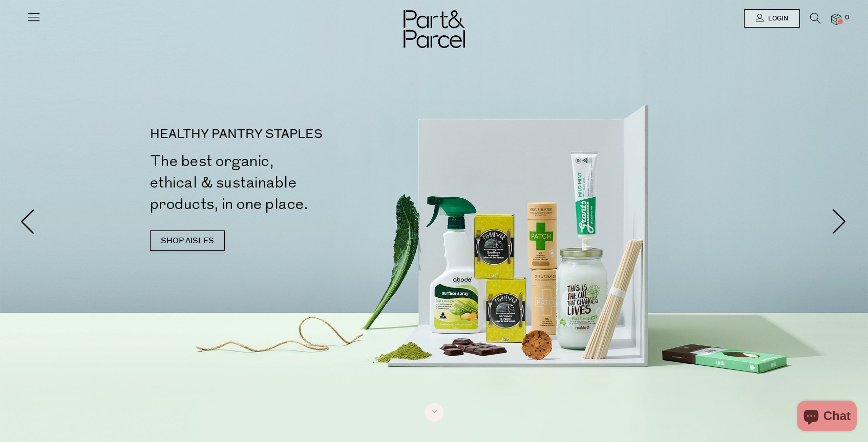 This screenshot has width=868, height=442. What do you see at coordinates (777, 19) in the screenshot?
I see `span: Login` at bounding box center [777, 19].